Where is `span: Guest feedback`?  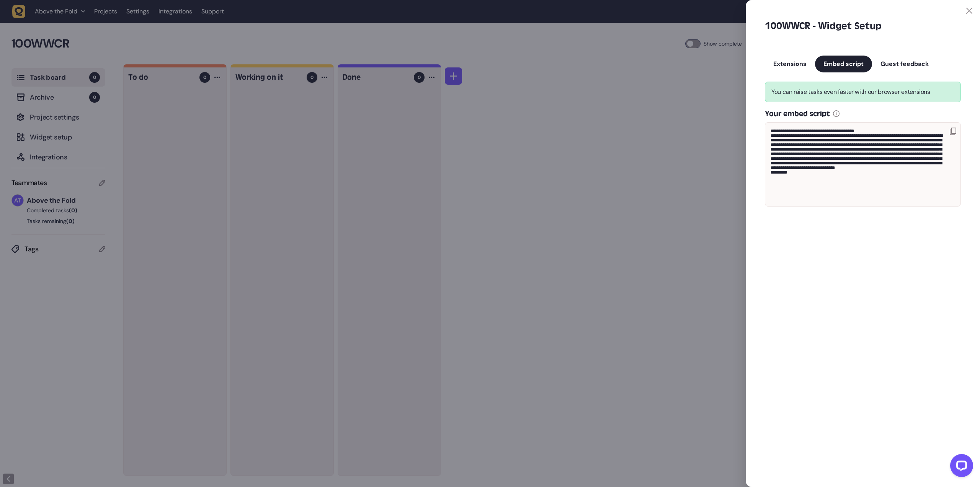 span: Guest feedback is located at coordinates (904, 64).